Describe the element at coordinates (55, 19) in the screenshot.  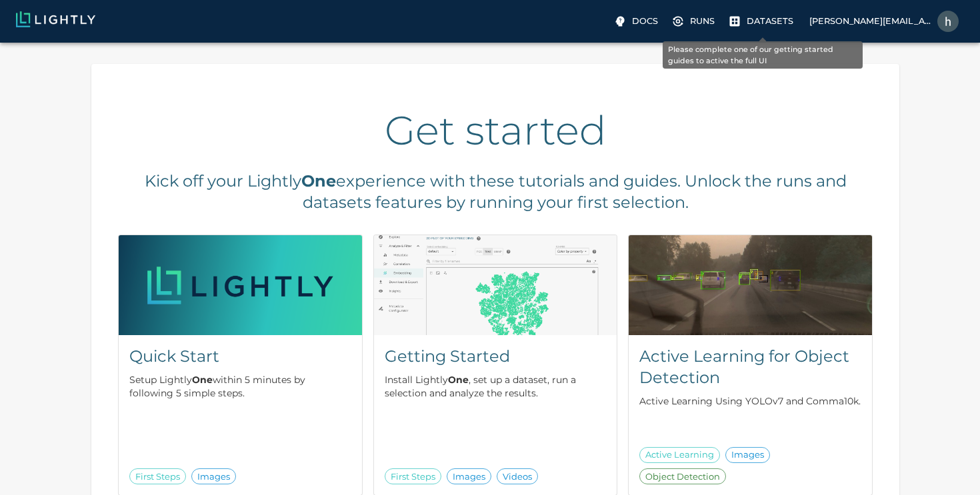
I see `img: Lightly` at that location.